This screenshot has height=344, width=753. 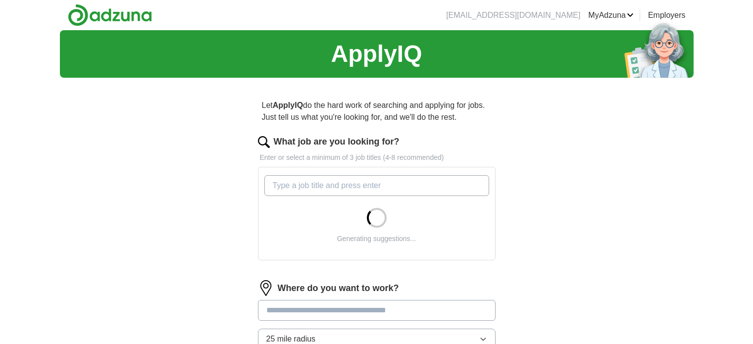 What do you see at coordinates (611, 15) in the screenshot?
I see `a: MyAdzuna` at bounding box center [611, 15].